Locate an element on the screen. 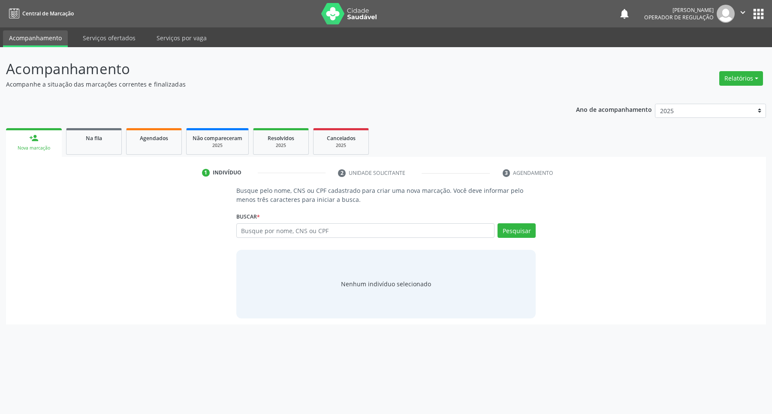 The width and height of the screenshot is (772, 414). p: Ano de acompanhamento is located at coordinates (614, 109).